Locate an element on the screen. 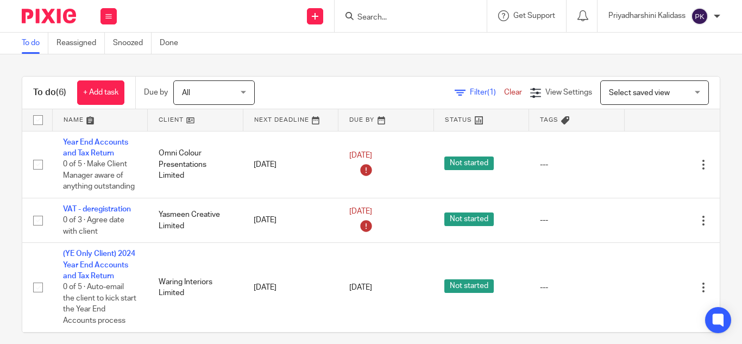  a: + Add task is located at coordinates (101, 92).